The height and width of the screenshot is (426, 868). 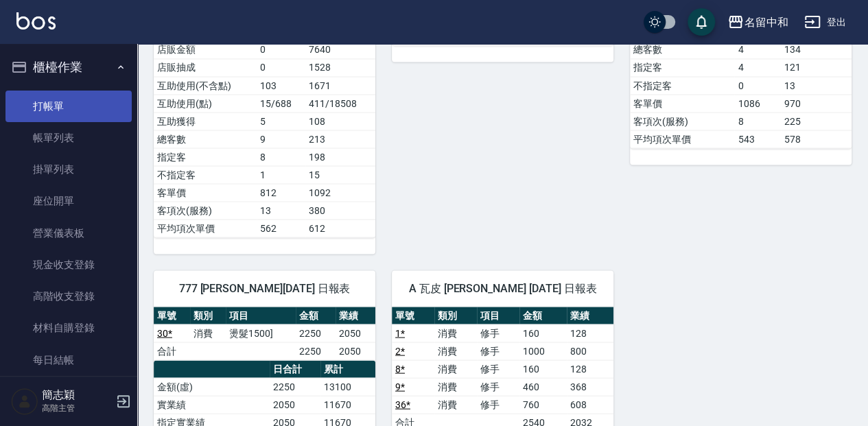 I want to click on td: 7640, so click(x=340, y=50).